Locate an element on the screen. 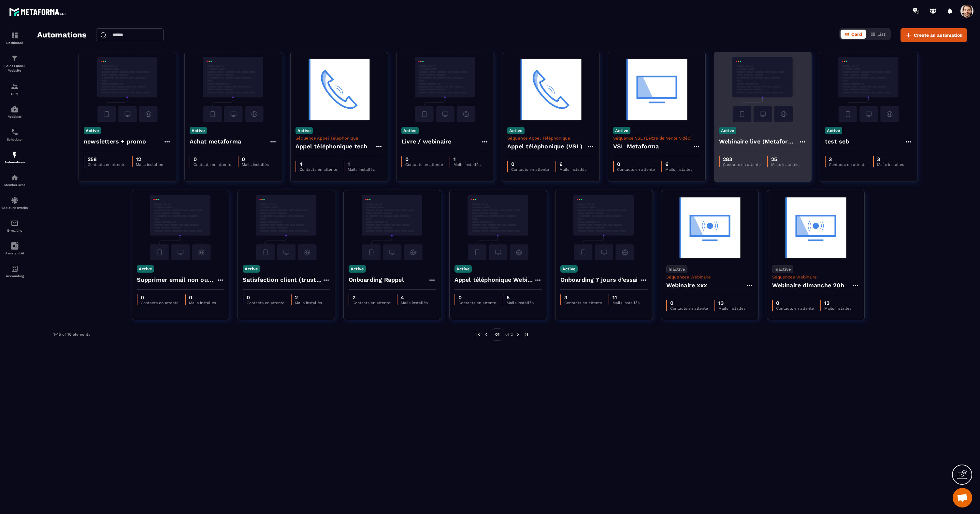 Image resolution: width=980 pixels, height=514 pixels. img: logo is located at coordinates (38, 12).